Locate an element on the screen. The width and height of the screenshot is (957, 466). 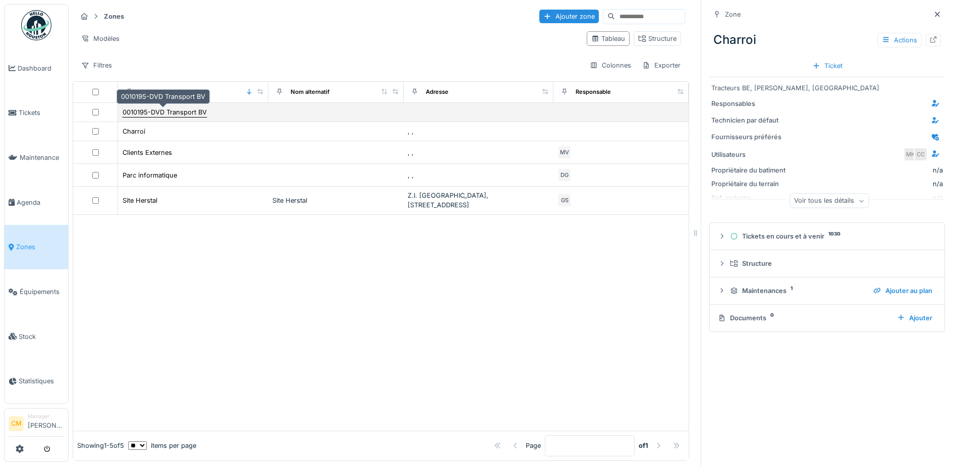
a: Zones is located at coordinates (36, 247).